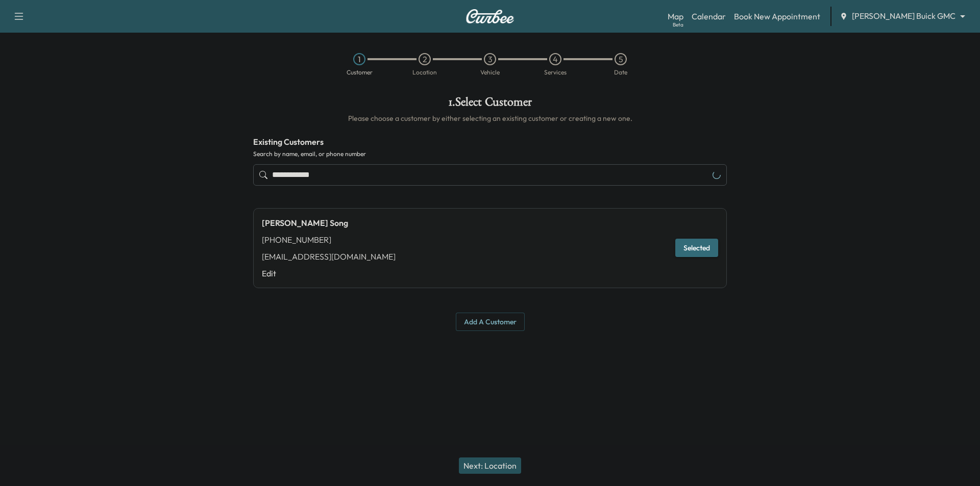 This screenshot has width=980, height=486. What do you see at coordinates (425, 72) in the screenshot?
I see `div: Location` at bounding box center [425, 72].